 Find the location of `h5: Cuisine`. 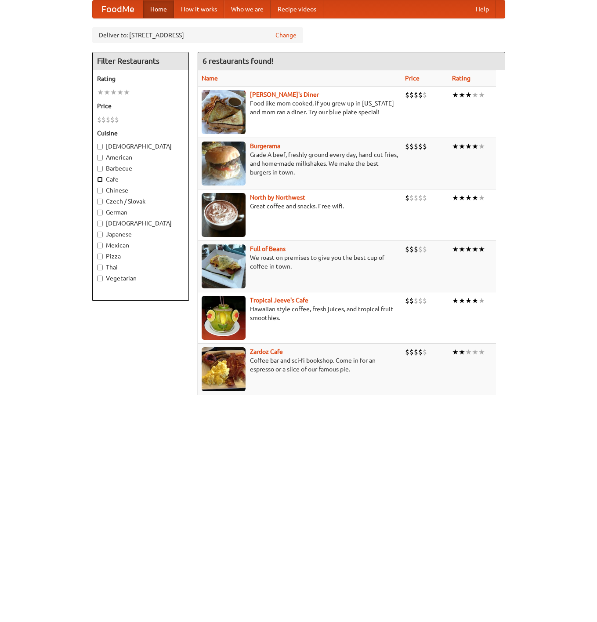

h5: Cuisine is located at coordinates (141, 133).